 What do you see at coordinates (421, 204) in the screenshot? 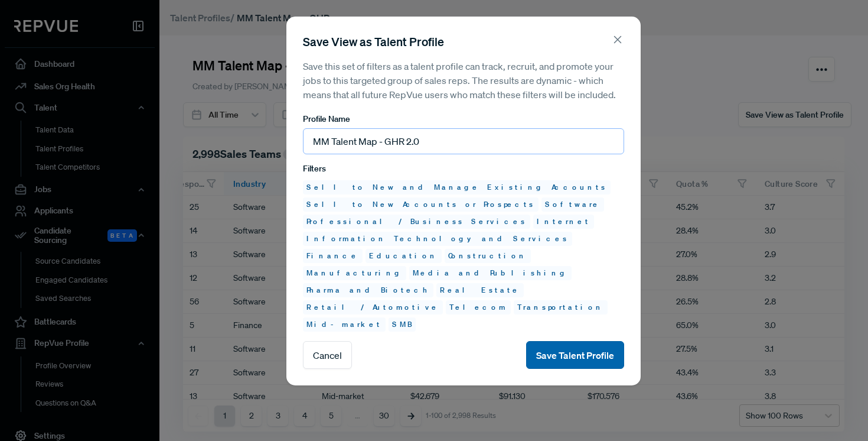
I see `div: Sell to New Accounts or Prospects` at bounding box center [421, 204].